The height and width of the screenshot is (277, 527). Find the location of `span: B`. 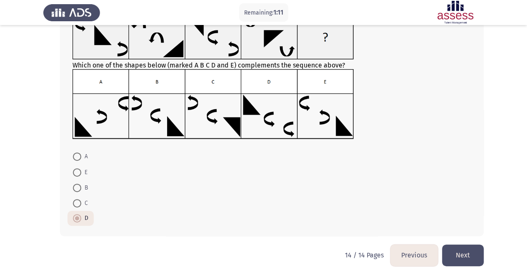

span: B is located at coordinates (85, 188).